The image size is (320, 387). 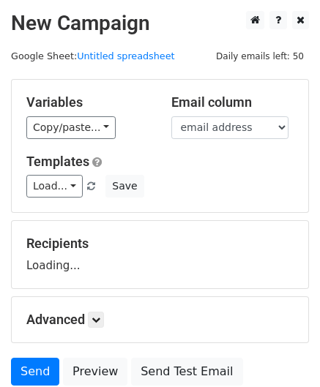 What do you see at coordinates (260, 56) in the screenshot?
I see `a: Daily emails left: 50` at bounding box center [260, 56].